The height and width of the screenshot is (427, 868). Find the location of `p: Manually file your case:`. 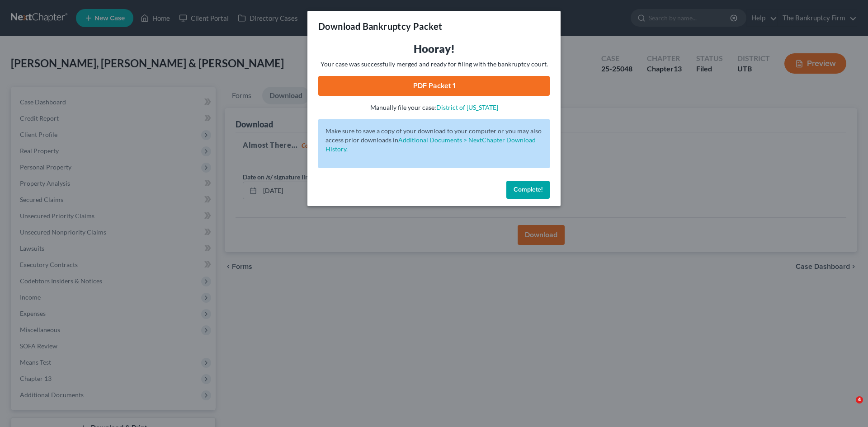

p: Manually file your case: is located at coordinates (434, 108).